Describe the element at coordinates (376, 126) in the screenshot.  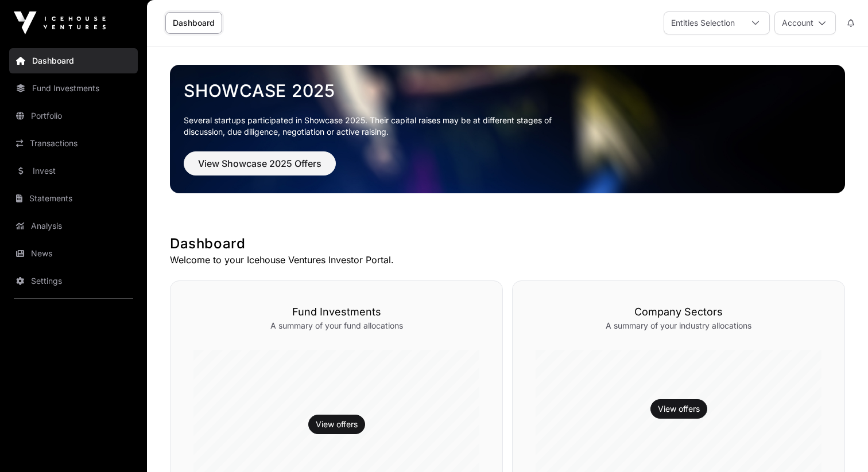
I see `p: Several startups participated in Showcase 2025. Their capital raises may be at different stages o...` at that location.